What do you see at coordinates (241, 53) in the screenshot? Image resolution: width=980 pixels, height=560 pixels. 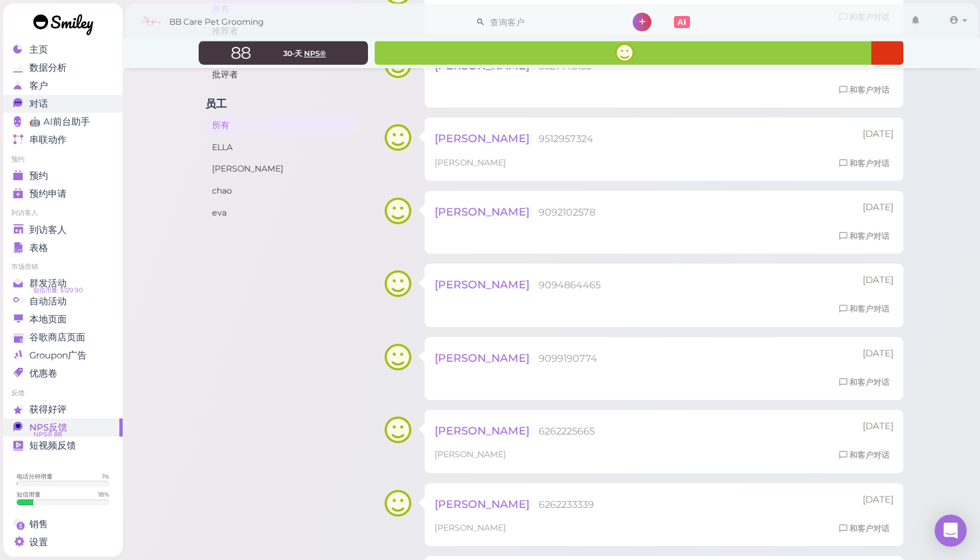 I see `span: 88` at bounding box center [241, 53].